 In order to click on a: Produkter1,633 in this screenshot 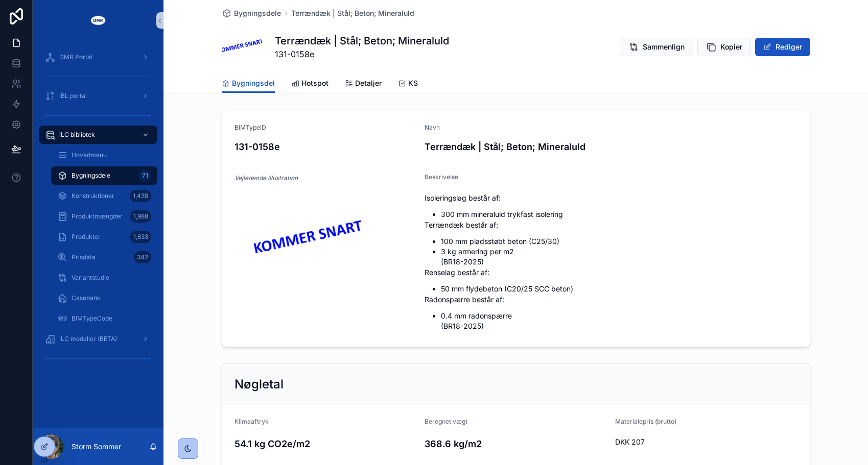, I will do `click(104, 237)`.